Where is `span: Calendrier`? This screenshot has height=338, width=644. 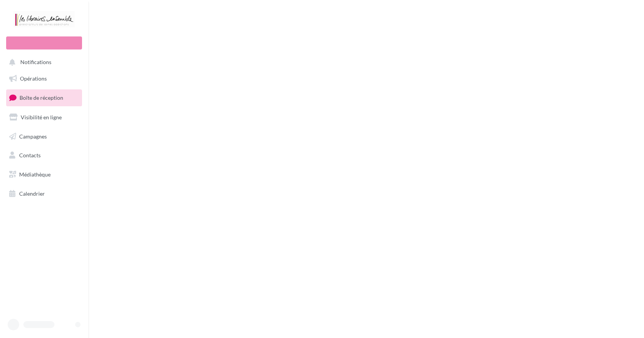
span: Calendrier is located at coordinates (32, 193).